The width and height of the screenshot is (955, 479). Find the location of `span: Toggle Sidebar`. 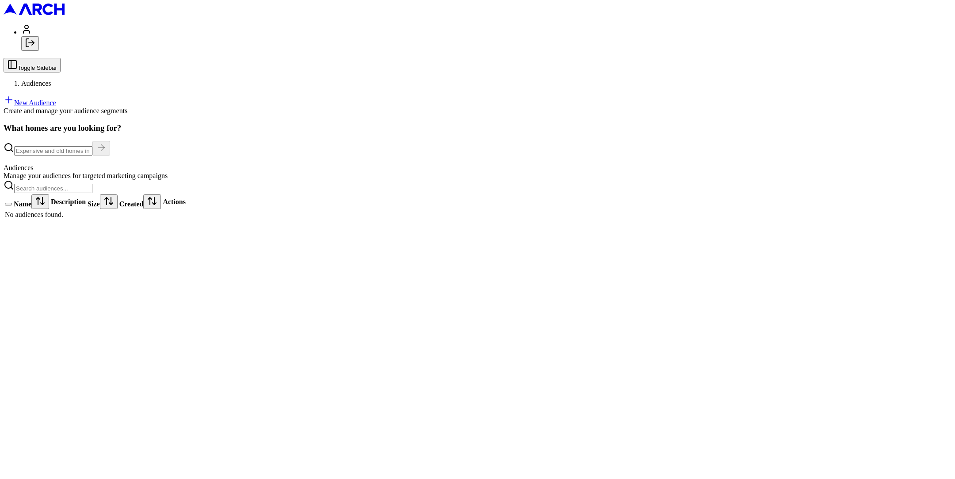

span: Toggle Sidebar is located at coordinates (37, 68).